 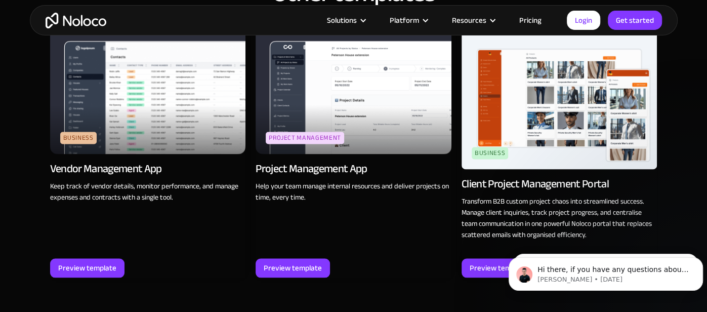 What do you see at coordinates (560, 218) in the screenshot?
I see `p: Transform B2B custom project chaos into streamlined success. Manage client inquiries, track proje...` at bounding box center [560, 218].